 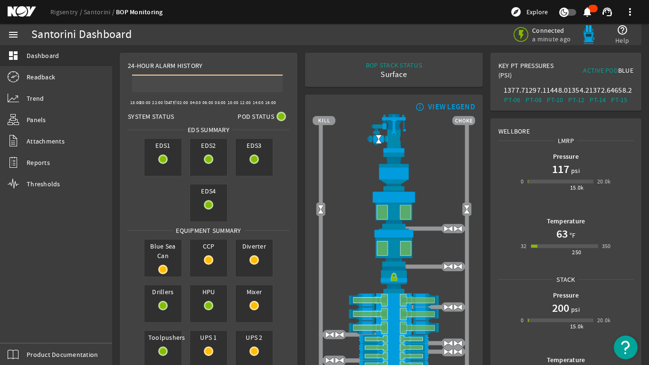 What do you see at coordinates (394, 247) in the screenshot?
I see `img: LowerAnnularOpen.png` at bounding box center [394, 247].